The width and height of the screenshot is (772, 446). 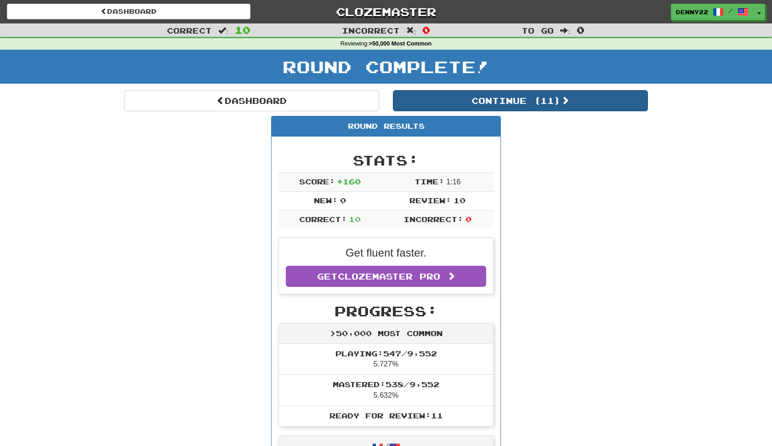 I want to click on span: Correct, so click(x=189, y=30).